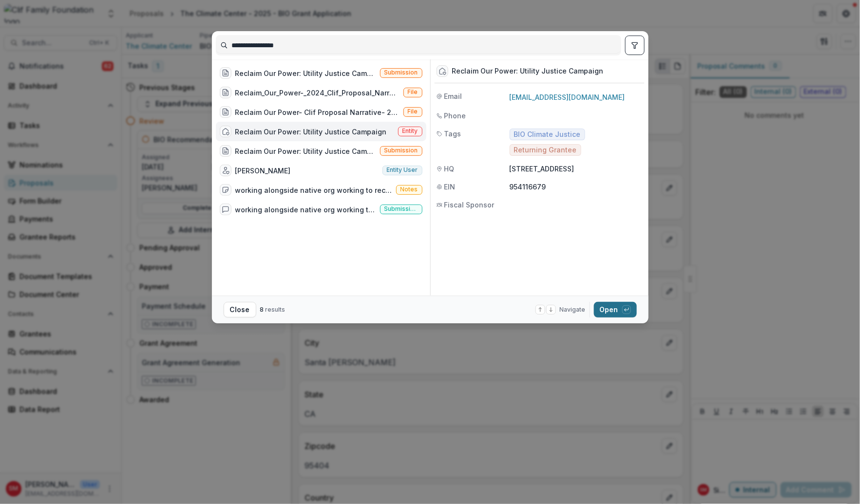 The height and width of the screenshot is (504, 860). What do you see at coordinates (262, 310) in the screenshot?
I see `span: 8` at bounding box center [262, 310].